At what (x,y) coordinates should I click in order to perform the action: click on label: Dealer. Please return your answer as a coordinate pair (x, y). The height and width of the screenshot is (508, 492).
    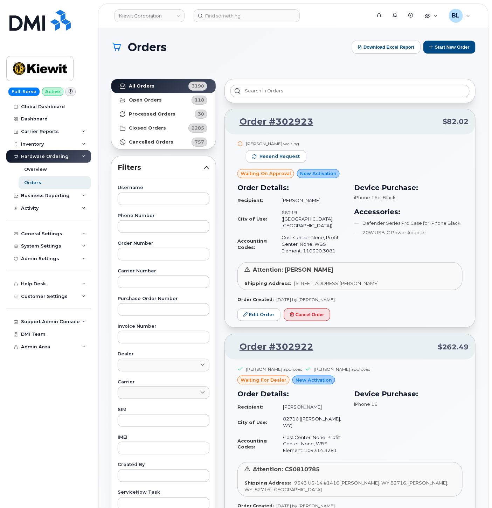
    Looking at the image, I should click on (164, 354).